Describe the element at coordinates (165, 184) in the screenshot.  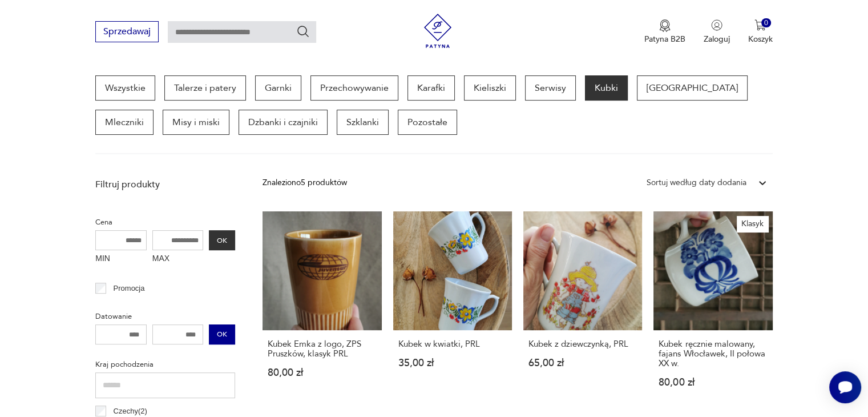
I see `p: Filtruj produkty` at that location.